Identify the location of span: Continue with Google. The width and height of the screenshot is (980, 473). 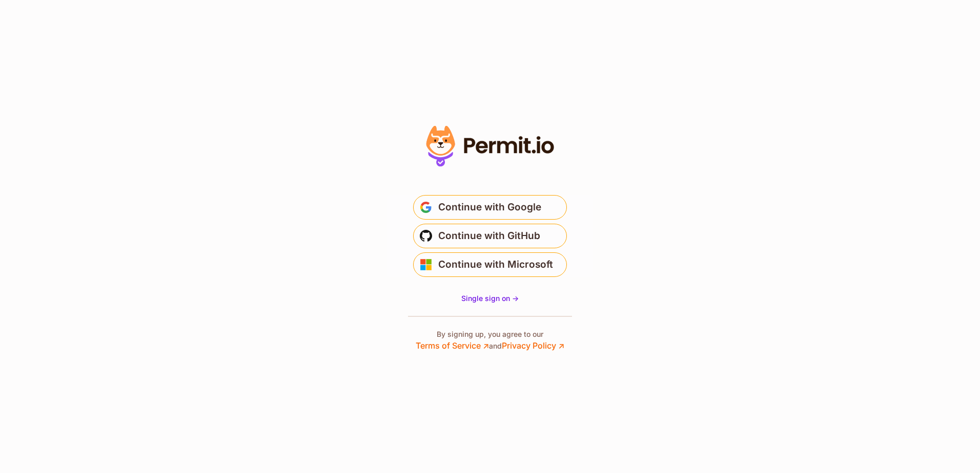
(489, 207).